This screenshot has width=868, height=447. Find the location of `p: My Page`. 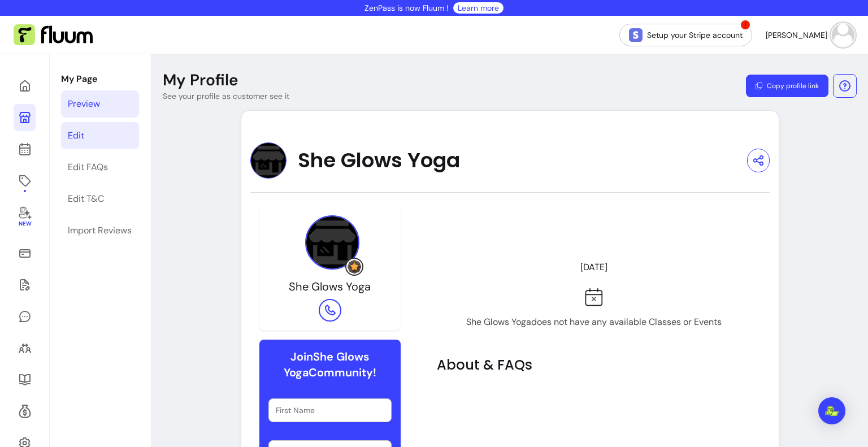

p: My Page is located at coordinates (100, 79).